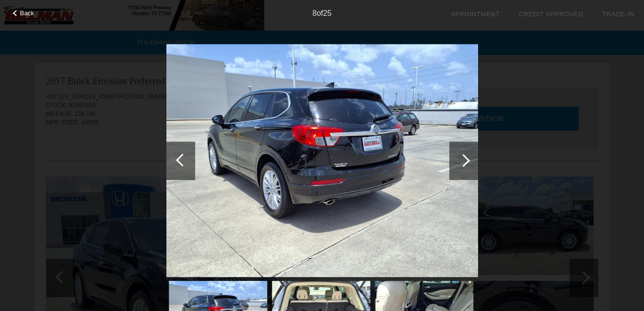 Image resolution: width=644 pixels, height=311 pixels. Describe the element at coordinates (475, 14) in the screenshot. I see `a: Appointment` at that location.